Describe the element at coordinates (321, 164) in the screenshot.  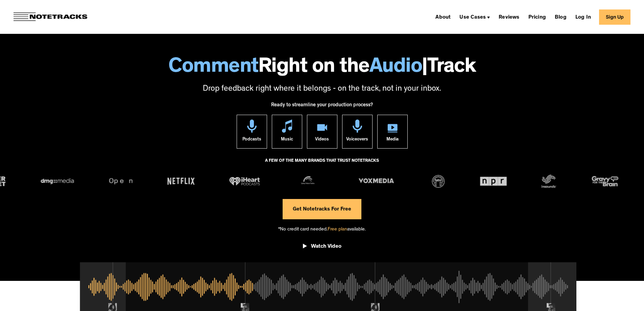
I see `div: A FEW OF THE MANY BRANDS THAT TRUST NOTETRACKS` at that location.